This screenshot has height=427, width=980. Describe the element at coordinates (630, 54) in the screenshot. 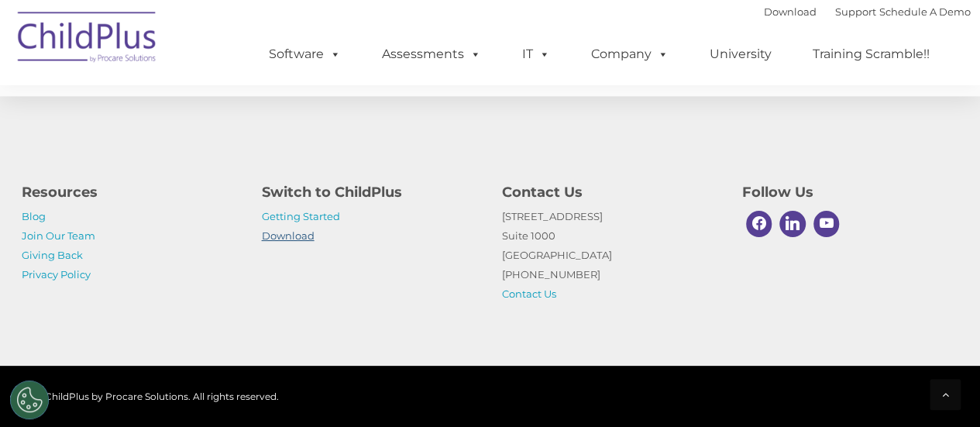

I see `a: Company` at that location.